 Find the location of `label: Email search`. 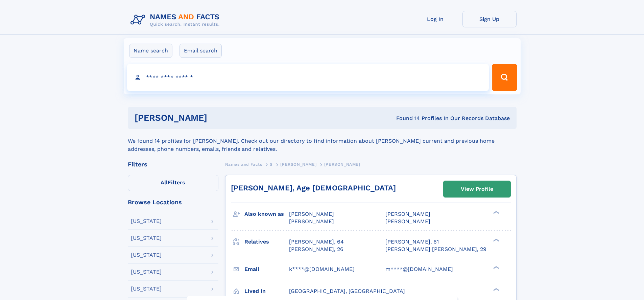

label: Email search is located at coordinates (200, 51).